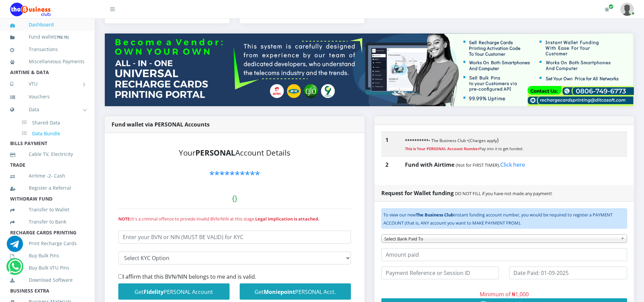 The image size is (644, 302). Describe the element at coordinates (215, 153) in the screenshot. I see `b: PERSONAL` at that location.